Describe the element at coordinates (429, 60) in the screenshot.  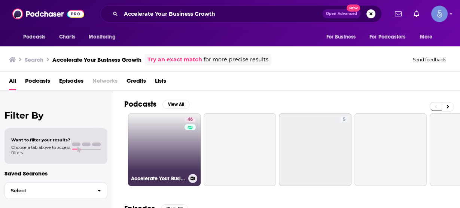
I see `button: Send feedback` at that location.